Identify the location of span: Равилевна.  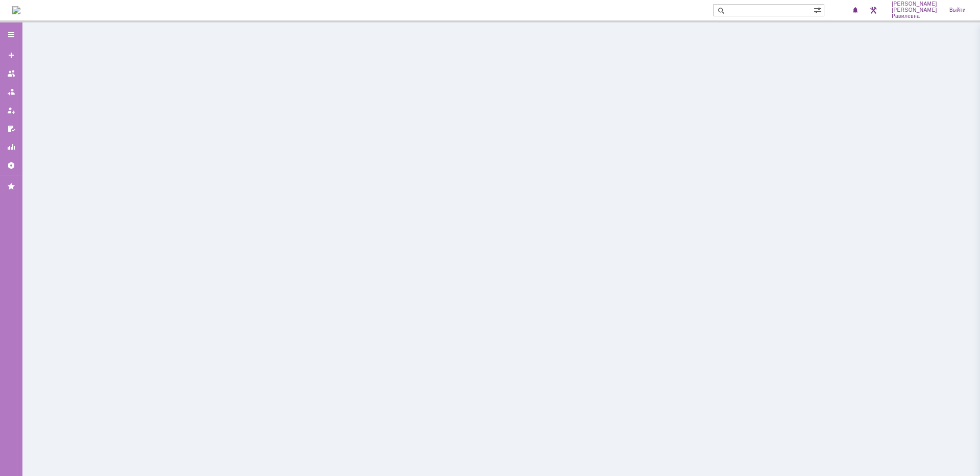
(914, 16).